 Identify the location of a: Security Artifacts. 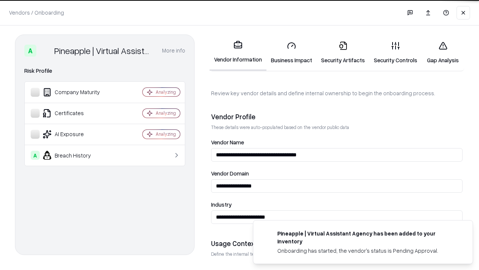
(343, 52).